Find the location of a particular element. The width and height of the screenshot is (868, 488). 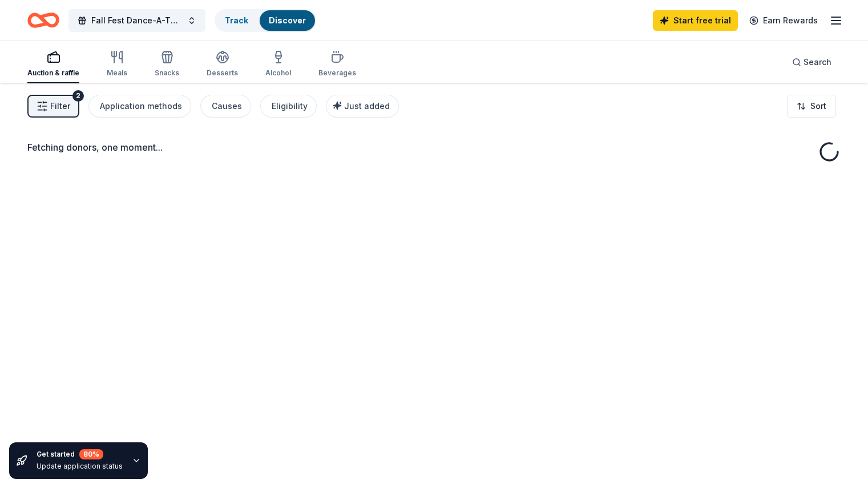

button: Fall Fest Dance-A-Thon is located at coordinates (137, 21).